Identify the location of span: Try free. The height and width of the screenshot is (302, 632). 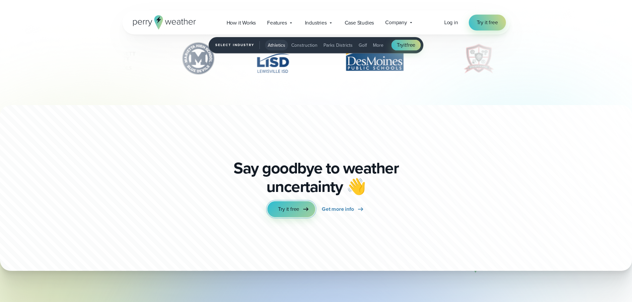
(406, 45).